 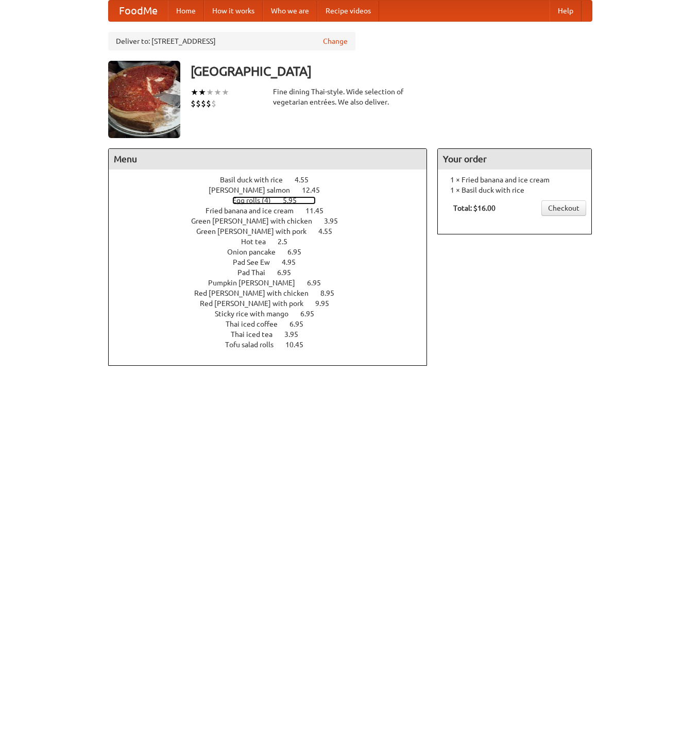 I want to click on span: Pad See Ew, so click(x=256, y=262).